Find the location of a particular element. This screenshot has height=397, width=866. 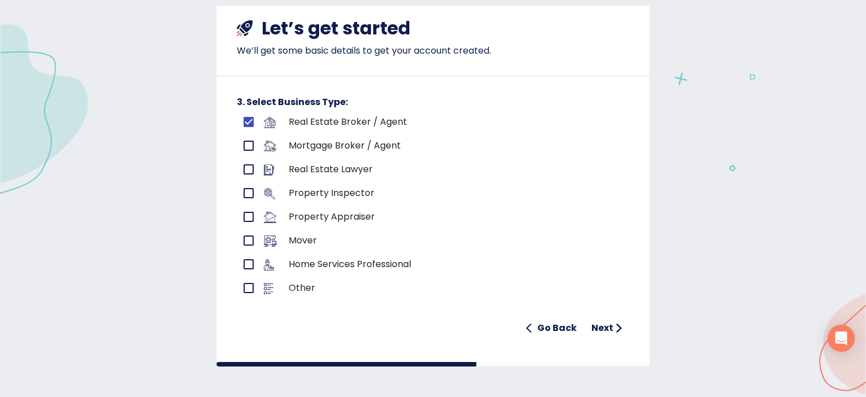

h6: Next is located at coordinates (602, 328).